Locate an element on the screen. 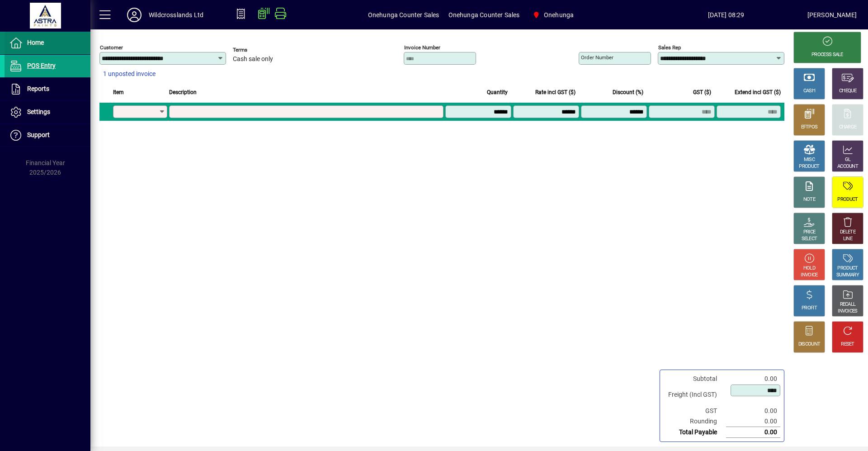 The width and height of the screenshot is (868, 451). div: Wildcrosslands Ltd is located at coordinates (176, 15).